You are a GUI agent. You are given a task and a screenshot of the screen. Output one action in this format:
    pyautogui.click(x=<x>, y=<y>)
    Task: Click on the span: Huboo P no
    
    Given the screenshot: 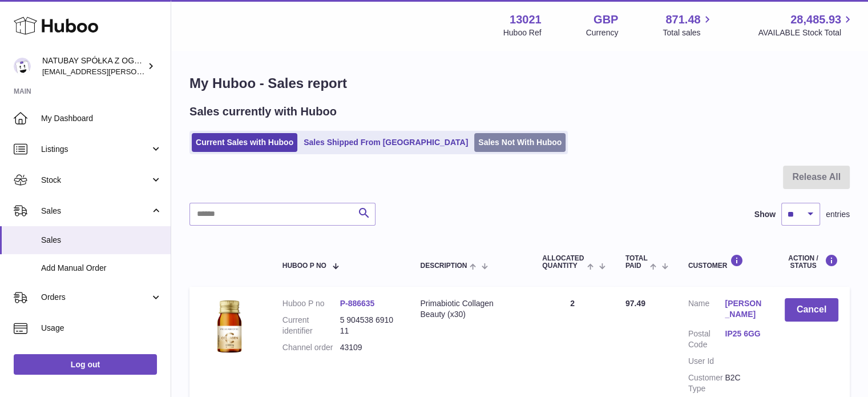 What is the action you would take?
    pyautogui.click(x=304, y=266)
    